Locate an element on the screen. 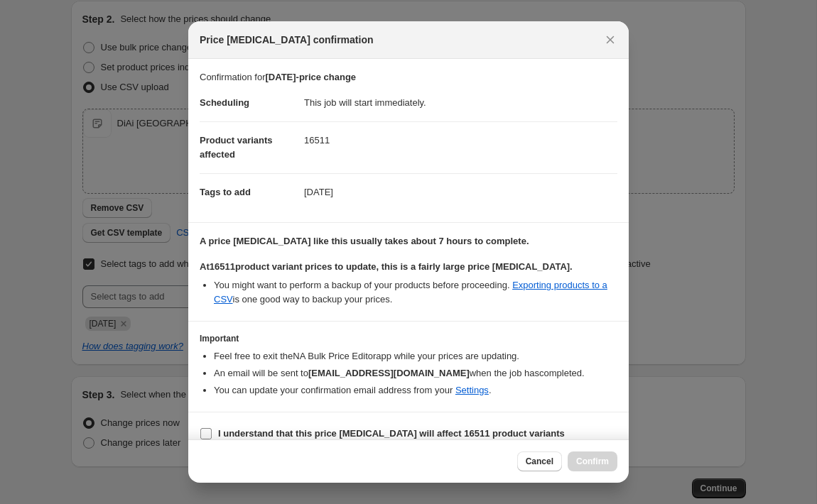 Image resolution: width=817 pixels, height=504 pixels. li: Feel free to exit the NA Bulk Price Editor app while your prices are updating. is located at coordinates (415, 357).